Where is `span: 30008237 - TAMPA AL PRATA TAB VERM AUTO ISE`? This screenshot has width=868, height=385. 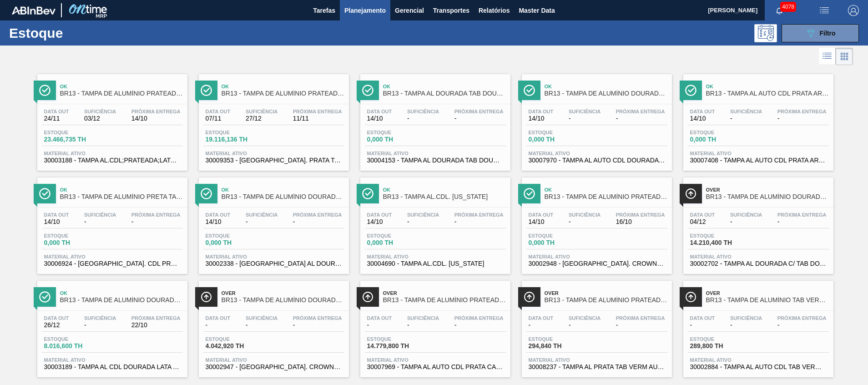
span: 30008237 - TAMPA AL PRATA TAB VERM AUTO ISE is located at coordinates (597, 367).